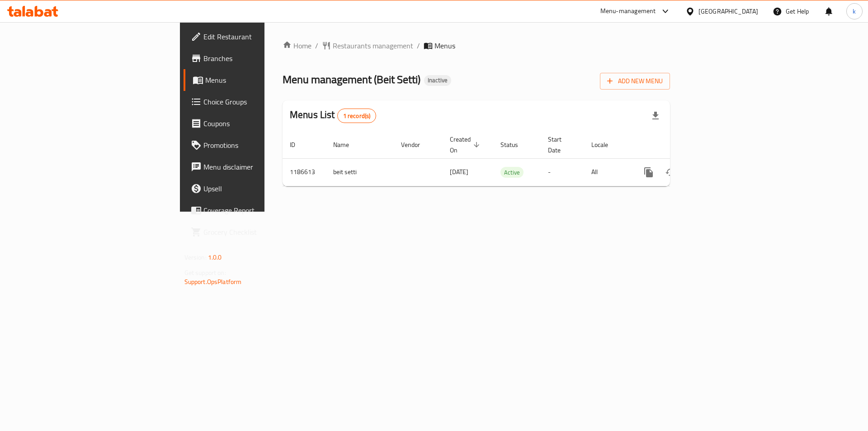 The image size is (868, 431). What do you see at coordinates (635, 81) in the screenshot?
I see `span: Add New Menu` at bounding box center [635, 81].